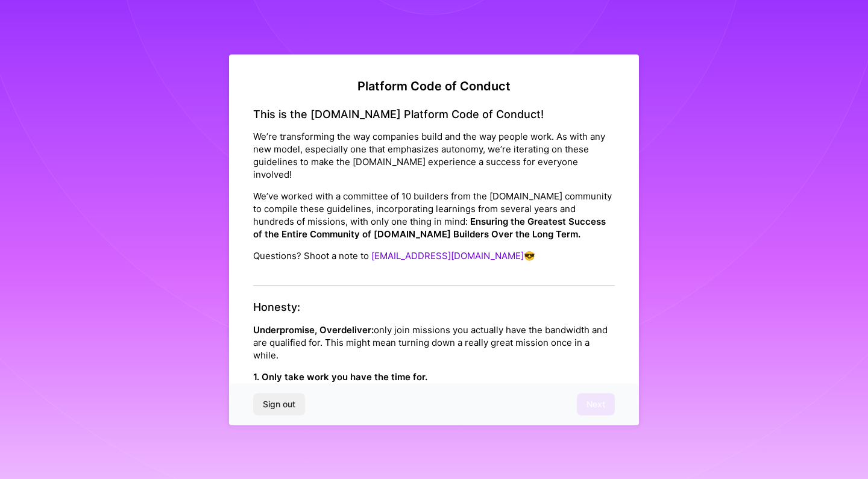  What do you see at coordinates (434, 308) in the screenshot?
I see `h4: Honesty:` at bounding box center [434, 308].